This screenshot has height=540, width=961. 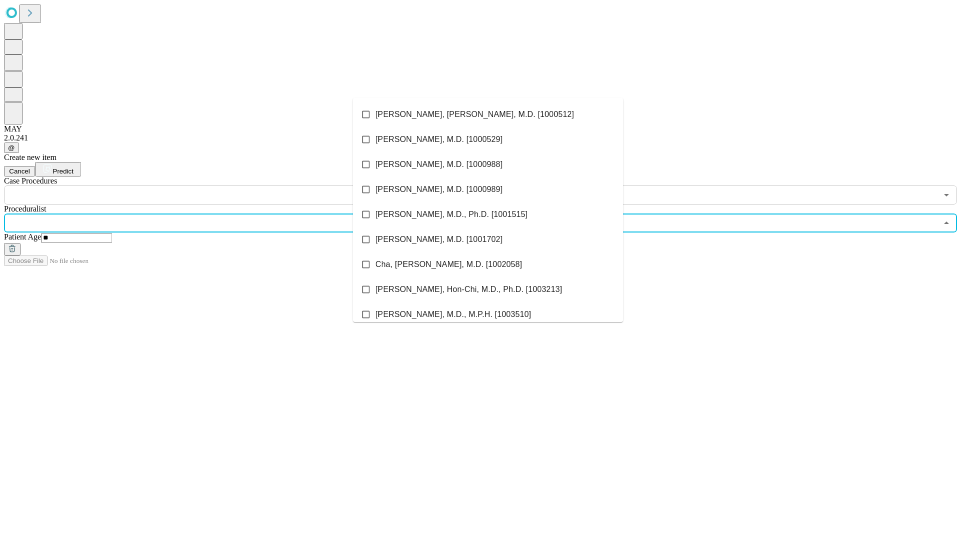 I want to click on button: Open, so click(x=946, y=195).